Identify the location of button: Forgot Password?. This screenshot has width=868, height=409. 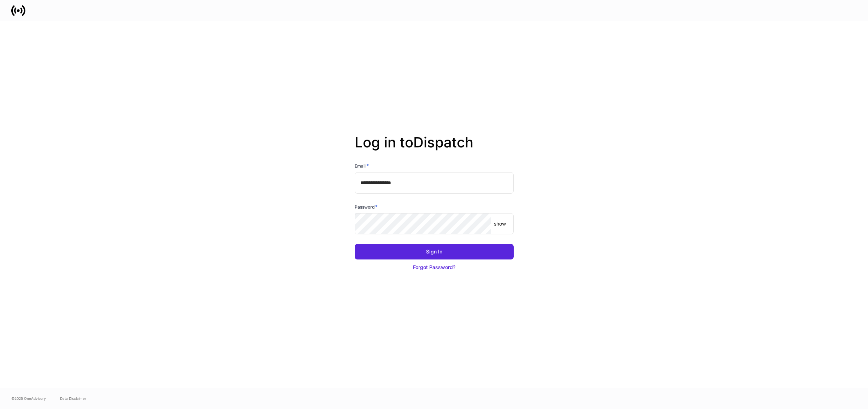
(434, 267).